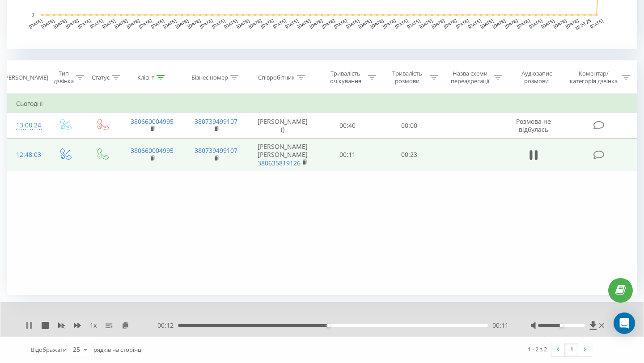 The image size is (644, 363). Describe the element at coordinates (322, 104) in the screenshot. I see `td: Сьогодні` at that location.